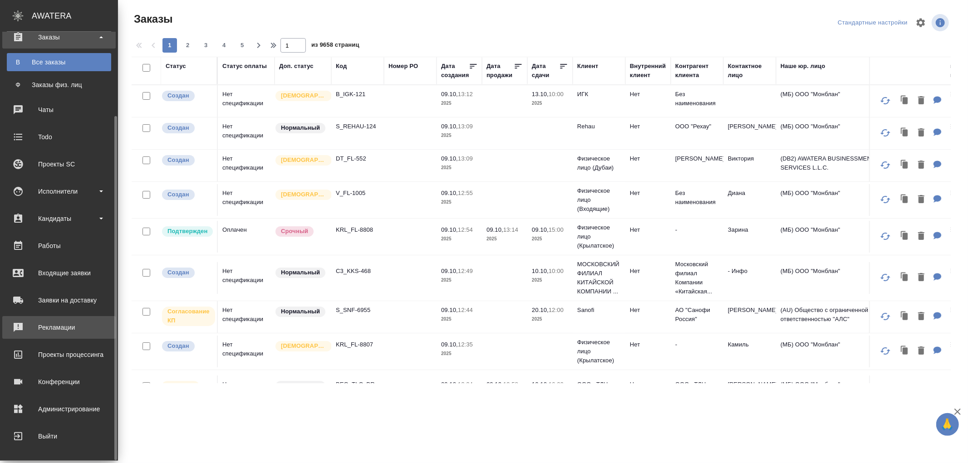 The width and height of the screenshot is (968, 463). I want to click on p: 10:00, so click(556, 94).